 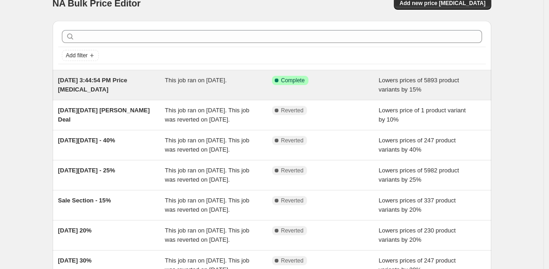 What do you see at coordinates (417, 235) in the screenshot?
I see `span: Lowers prices of 230 product variants by 20%` at bounding box center [417, 235].